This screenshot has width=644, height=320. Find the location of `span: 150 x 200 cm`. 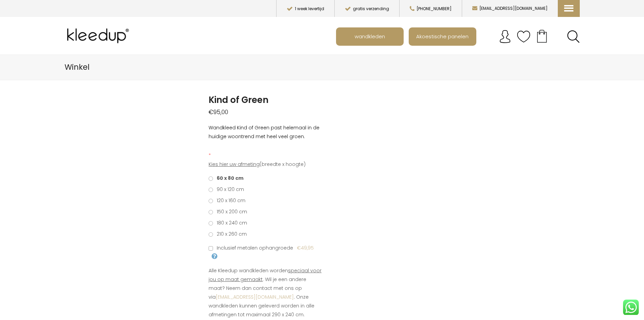

span: 150 x 200 cm is located at coordinates (231, 212).